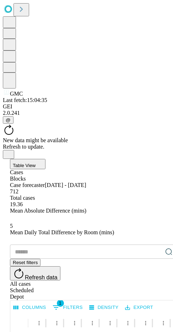 This screenshot has height=332, width=173. What do you see at coordinates (86, 141) in the screenshot?
I see `div: New data might be availableRefresh to update.Close` at bounding box center [86, 141].